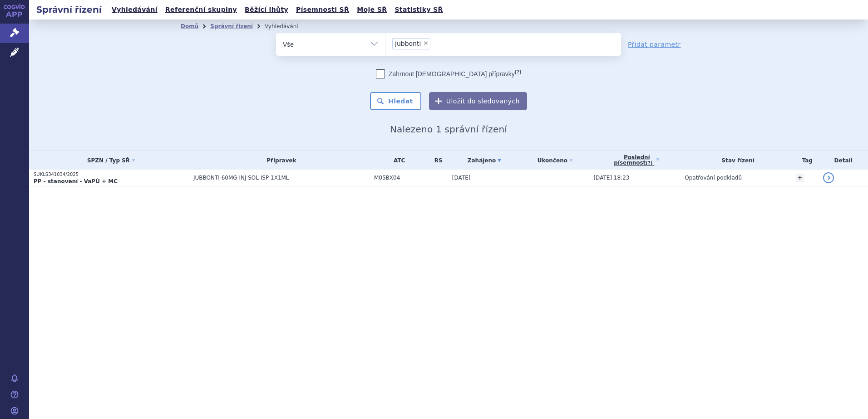 This screenshot has height=419, width=868. What do you see at coordinates (372, 10) in the screenshot?
I see `a: Moje SŘ` at bounding box center [372, 10].